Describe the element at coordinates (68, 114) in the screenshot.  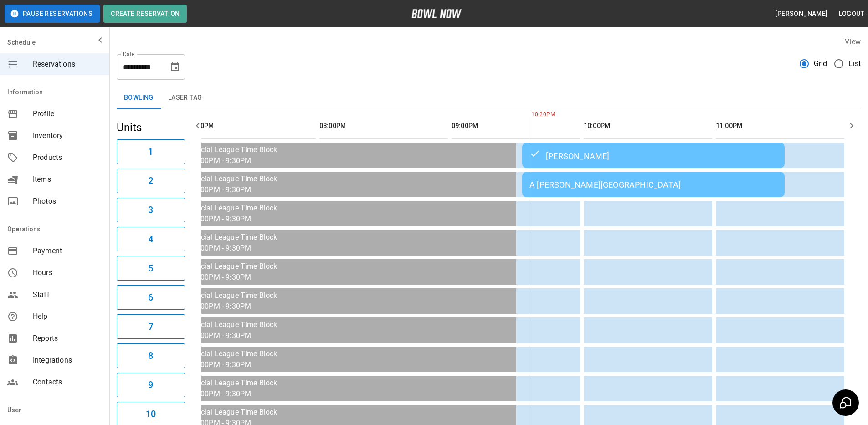
I see `span: Profile` at that location.